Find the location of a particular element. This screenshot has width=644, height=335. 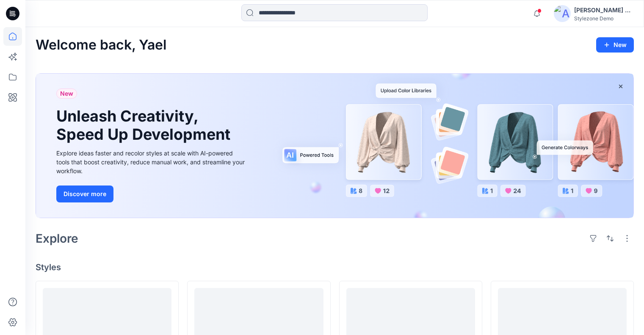

a: Discover more is located at coordinates (152, 194).